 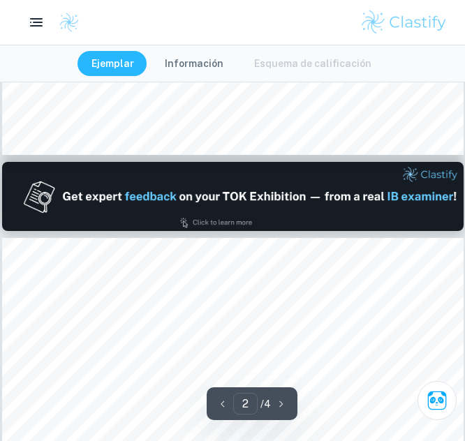 What do you see at coordinates (112, 64) in the screenshot?
I see `font: Ejemplar` at bounding box center [112, 64].